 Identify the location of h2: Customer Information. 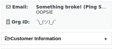
(56, 38).